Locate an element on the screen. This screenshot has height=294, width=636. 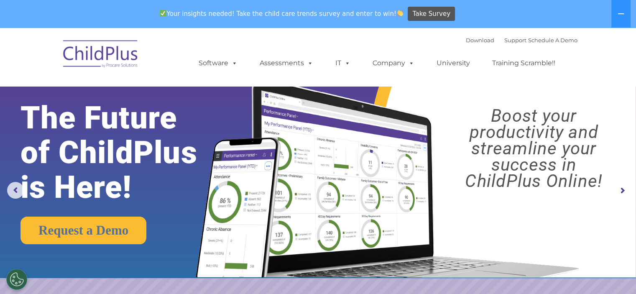
a: University is located at coordinates (453, 63).